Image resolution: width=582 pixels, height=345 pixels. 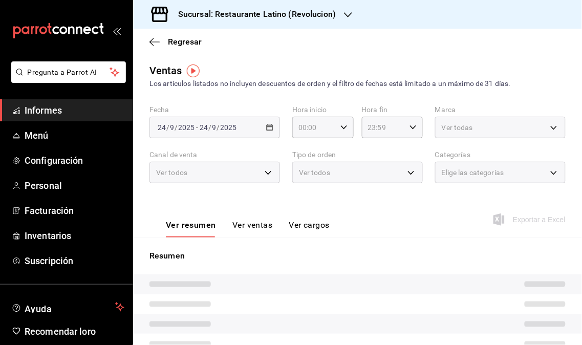 What do you see at coordinates (473, 172) in the screenshot?
I see `span: Elige las categorías` at bounding box center [473, 172].